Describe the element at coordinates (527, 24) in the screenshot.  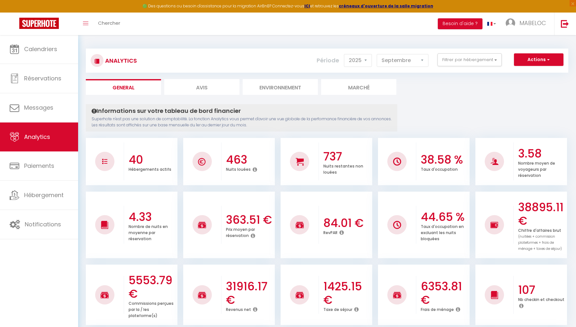
I see `a: ... MABELOC` at that location.